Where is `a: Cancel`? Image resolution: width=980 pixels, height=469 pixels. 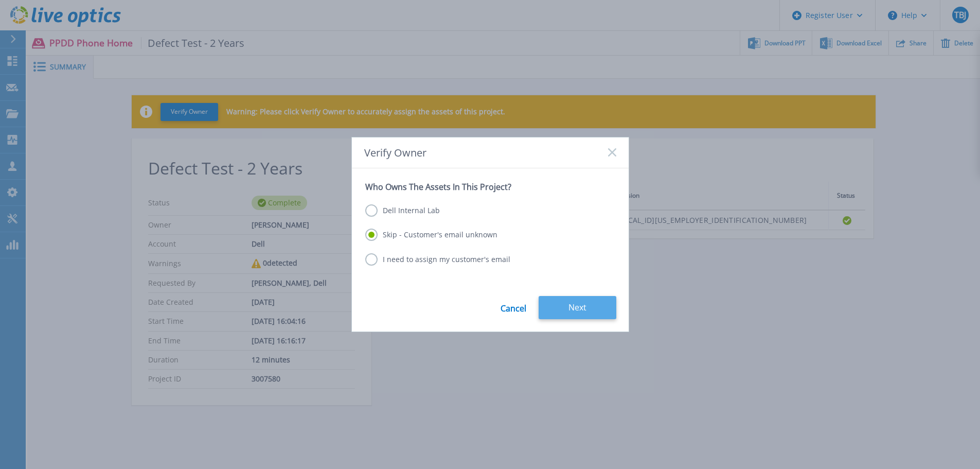
a: Cancel is located at coordinates (514, 307).